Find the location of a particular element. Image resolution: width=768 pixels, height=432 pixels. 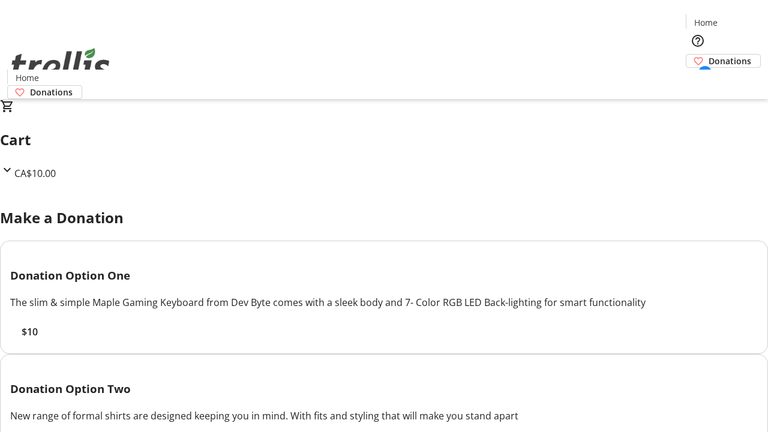

div: The slim & simple Maple Gaming Keyboard from Dev Byte comes with a sleek body and 7- Color RGB LE... is located at coordinates (384, 303).